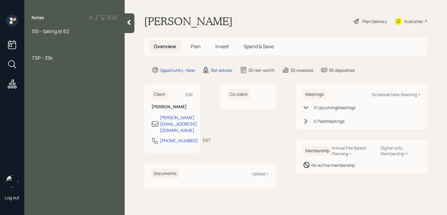  What do you see at coordinates (12, 198) in the screenshot?
I see `div: Log out` at bounding box center [12, 198].